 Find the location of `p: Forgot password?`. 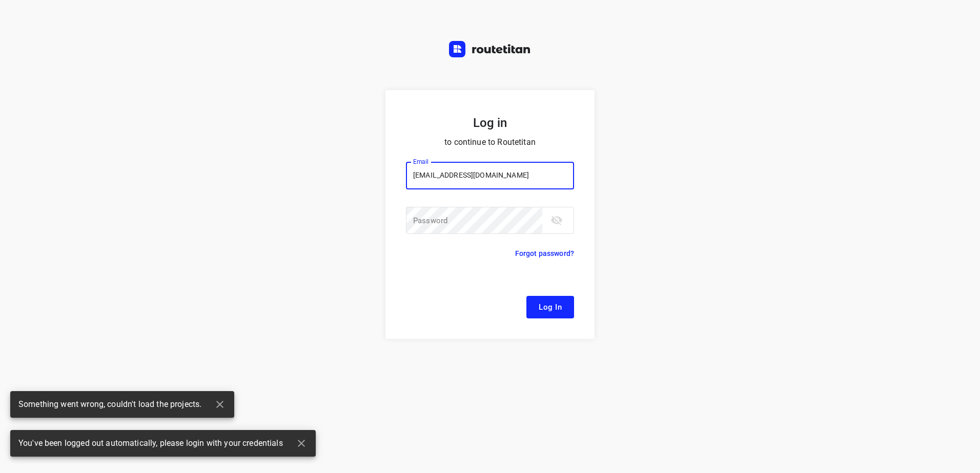

p: Forgot password? is located at coordinates (545, 253).